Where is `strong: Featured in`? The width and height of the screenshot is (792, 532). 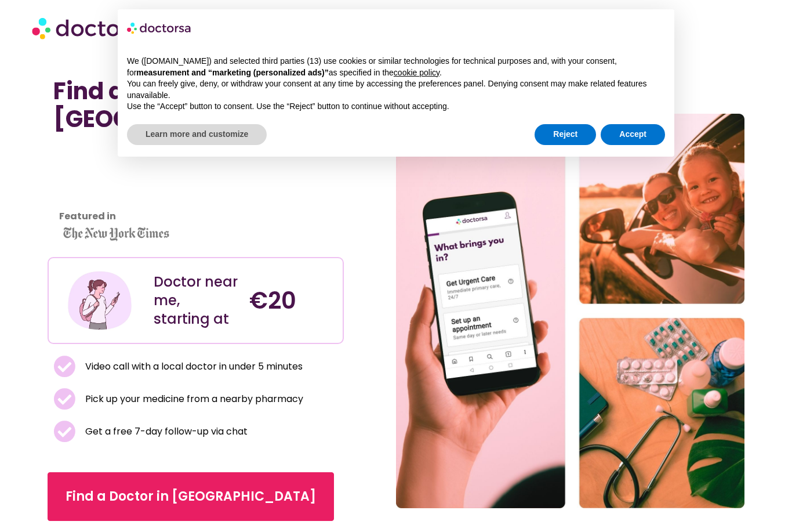 strong: Featured in is located at coordinates (88, 216).